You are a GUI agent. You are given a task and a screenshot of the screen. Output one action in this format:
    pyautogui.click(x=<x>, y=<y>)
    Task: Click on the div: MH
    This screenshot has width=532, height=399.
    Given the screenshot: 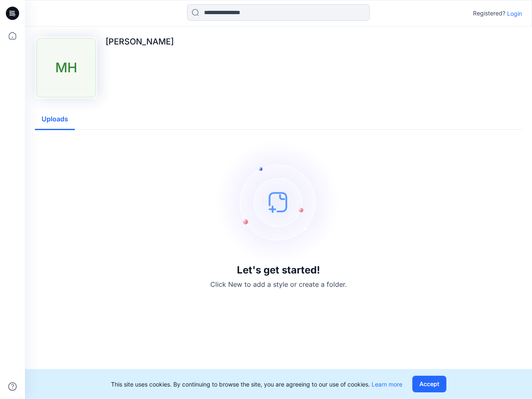 What is the action you would take?
    pyautogui.click(x=66, y=68)
    